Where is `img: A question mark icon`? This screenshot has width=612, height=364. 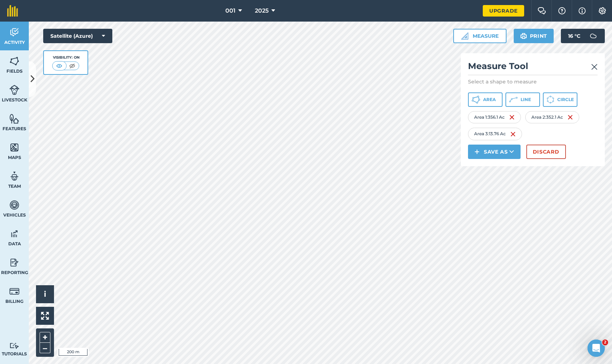
img: A question mark icon is located at coordinates (561, 10).